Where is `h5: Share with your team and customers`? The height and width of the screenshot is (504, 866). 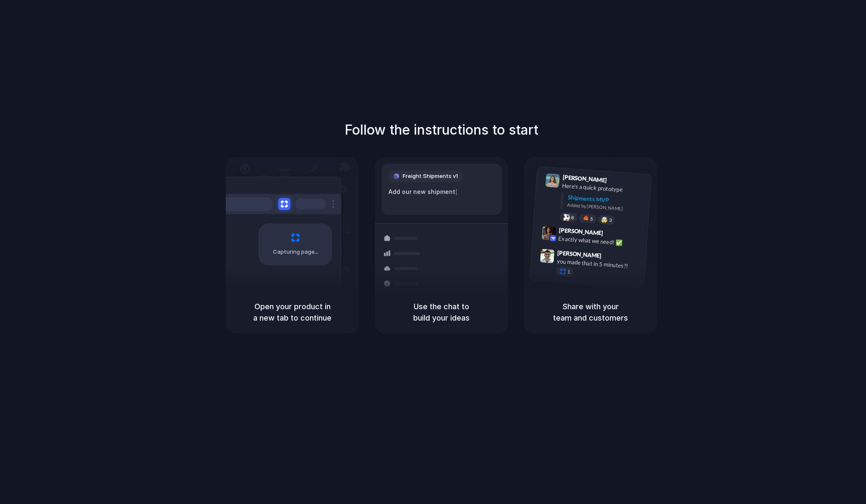
h5: Share with your team and customers is located at coordinates (590, 312).